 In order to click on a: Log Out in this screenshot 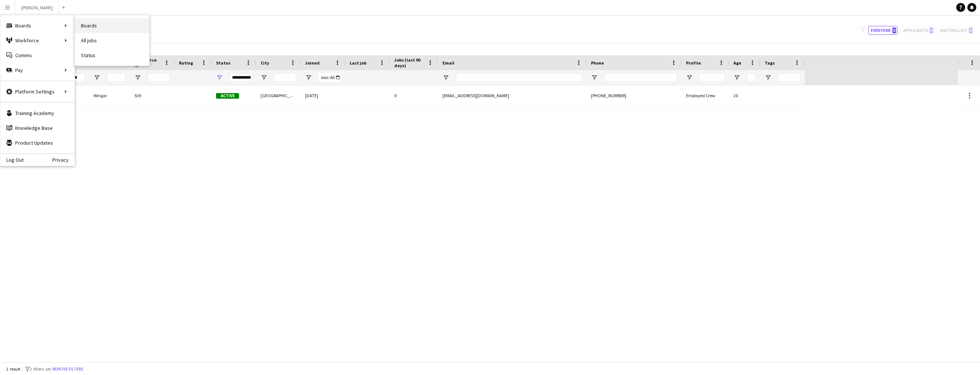, I will do `click(12, 160)`.